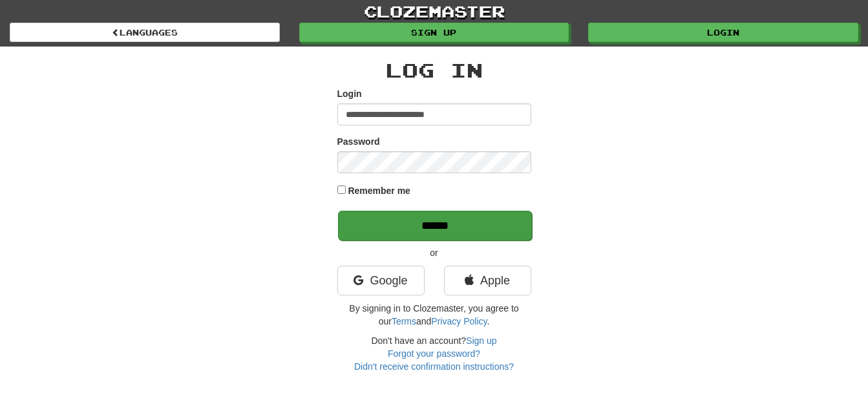 The width and height of the screenshot is (868, 415). What do you see at coordinates (433, 353) in the screenshot?
I see `a: Forgot your password?` at bounding box center [433, 353].